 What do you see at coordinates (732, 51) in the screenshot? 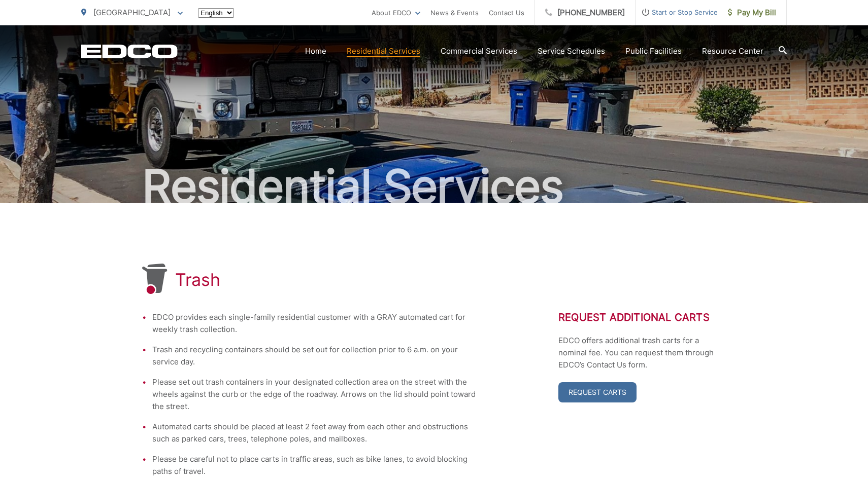
I see `a: Resource Center` at bounding box center [732, 51].